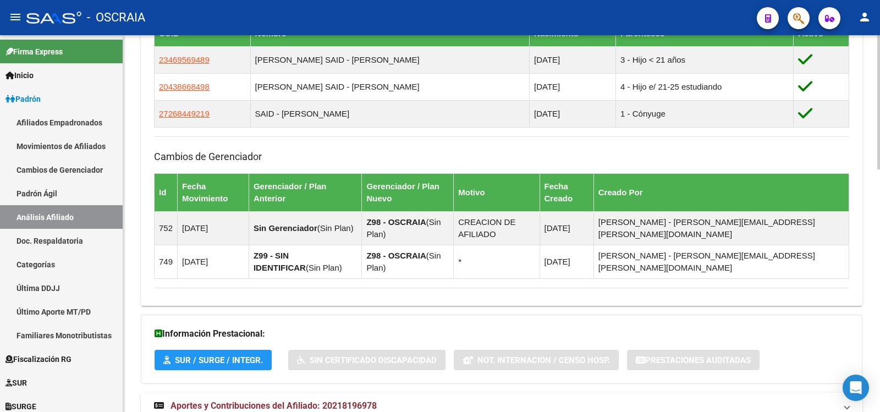  I want to click on span: Not. Internacion / Censo Hosp., so click(543, 360).